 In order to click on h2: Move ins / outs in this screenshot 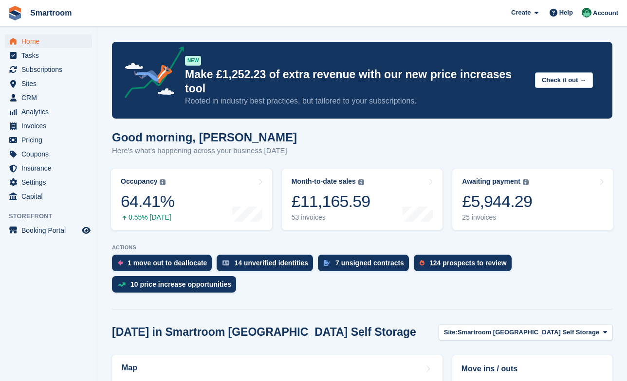, I will do `click(532, 369)`.